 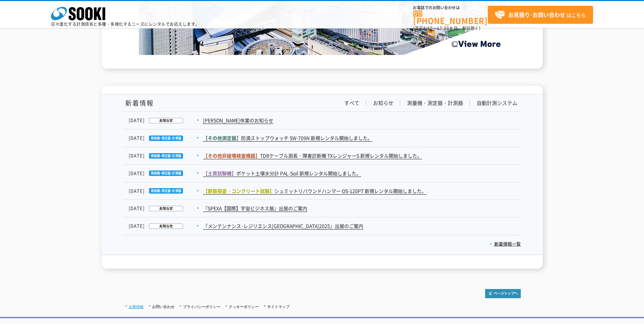 What do you see at coordinates (232, 155) in the screenshot?
I see `span: 【その他非破壊検査機器】` at bounding box center [232, 155].